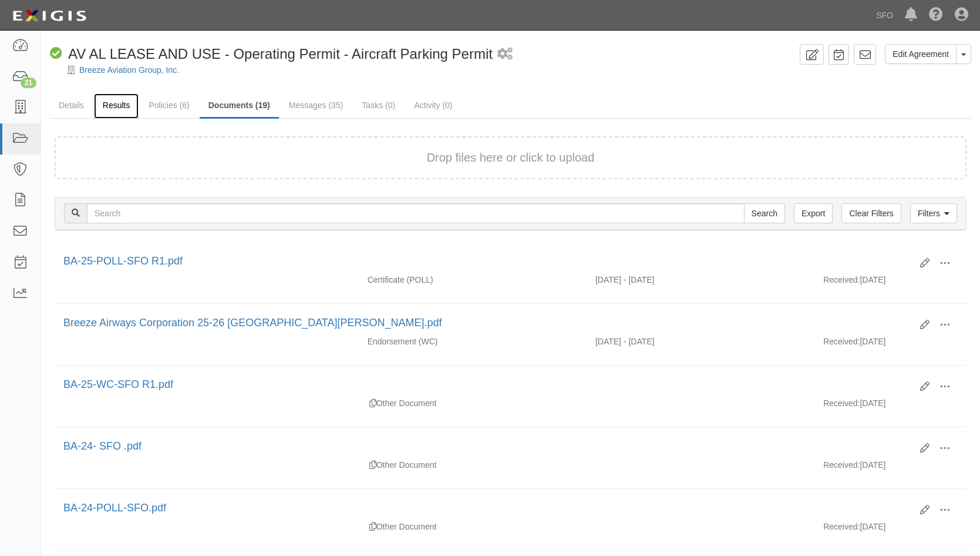 The height and width of the screenshot is (556, 980). Describe the element at coordinates (505, 54) in the screenshot. I see `i: 1 scheduled workflow` at that location.